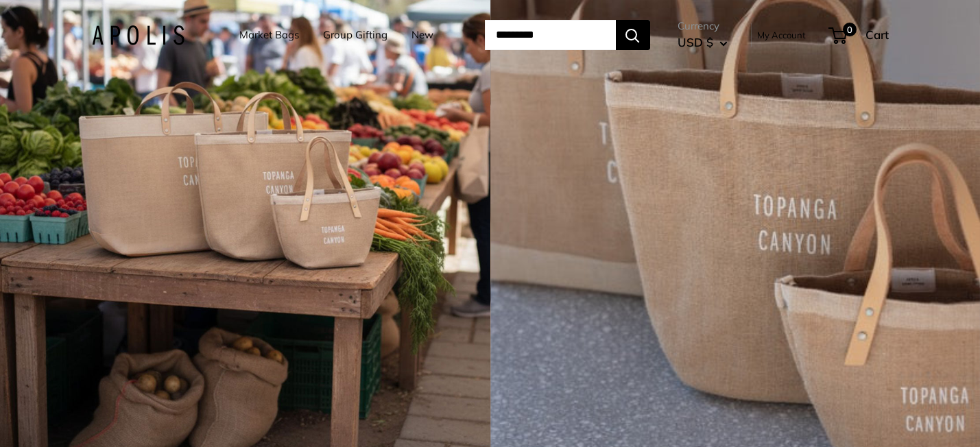 Image resolution: width=980 pixels, height=447 pixels. Describe the element at coordinates (422, 35) in the screenshot. I see `a: New` at that location.